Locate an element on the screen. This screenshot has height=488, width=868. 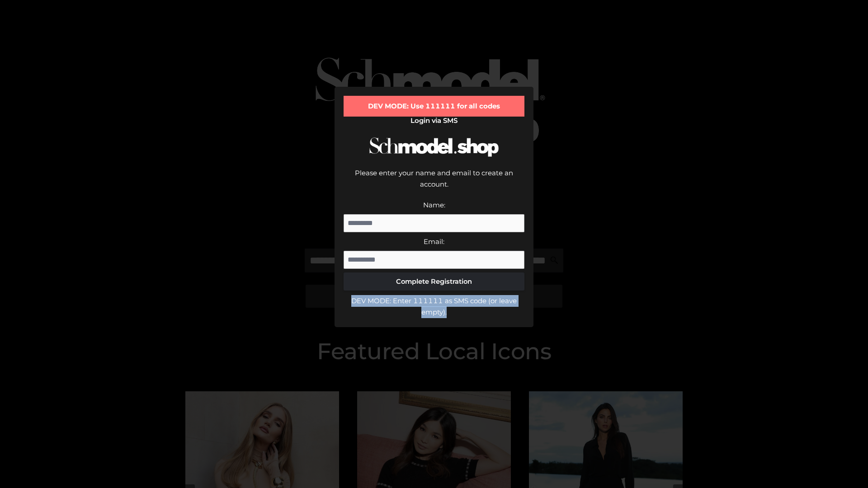
label: Name: is located at coordinates (434, 205).